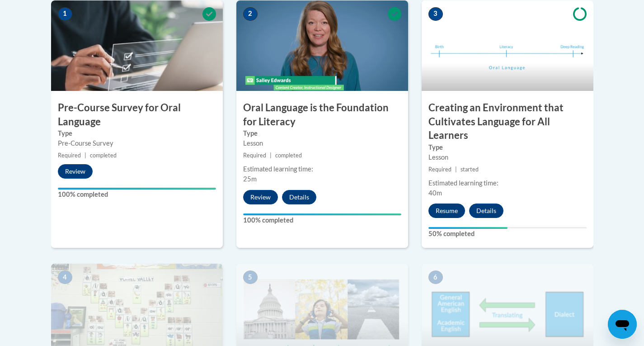  I want to click on span: started, so click(469, 169).